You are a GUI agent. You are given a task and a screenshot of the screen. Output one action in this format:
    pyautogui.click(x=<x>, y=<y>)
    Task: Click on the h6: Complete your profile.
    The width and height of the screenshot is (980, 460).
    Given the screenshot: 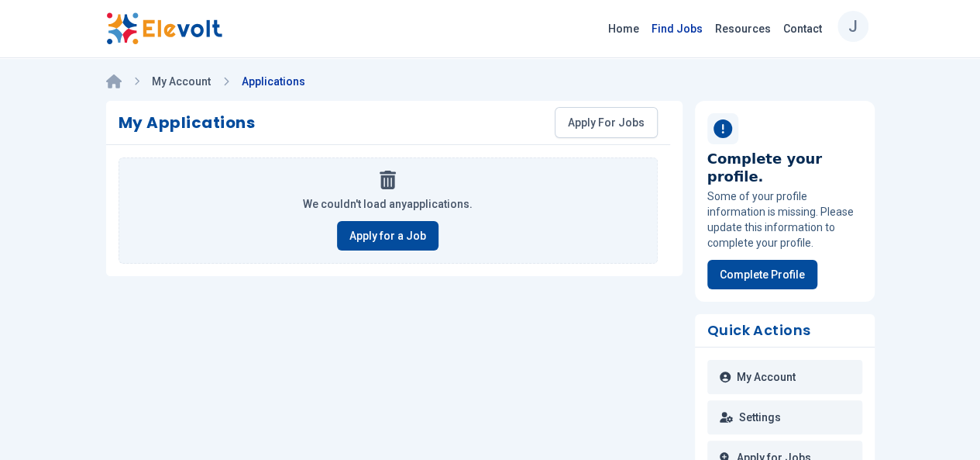 What is the action you would take?
    pyautogui.click(x=785, y=168)
    